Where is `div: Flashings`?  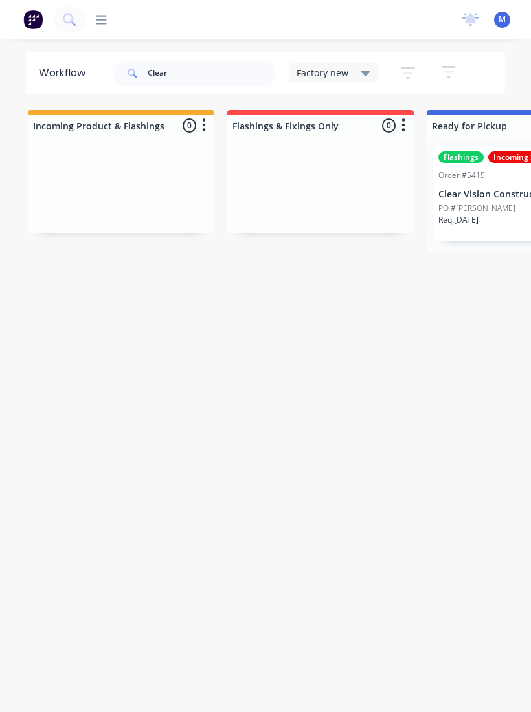 div: Flashings is located at coordinates (461, 157).